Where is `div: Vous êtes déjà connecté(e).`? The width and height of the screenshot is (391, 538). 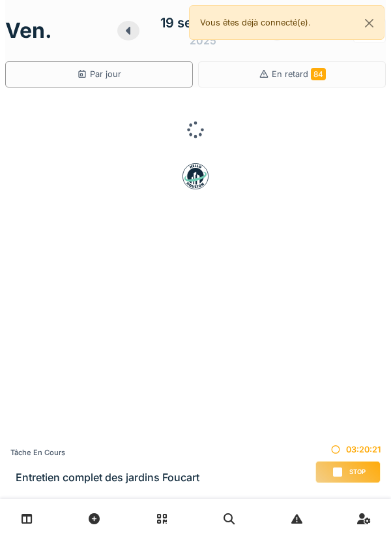 div: Vous êtes déjà connecté(e). is located at coordinates (287, 22).